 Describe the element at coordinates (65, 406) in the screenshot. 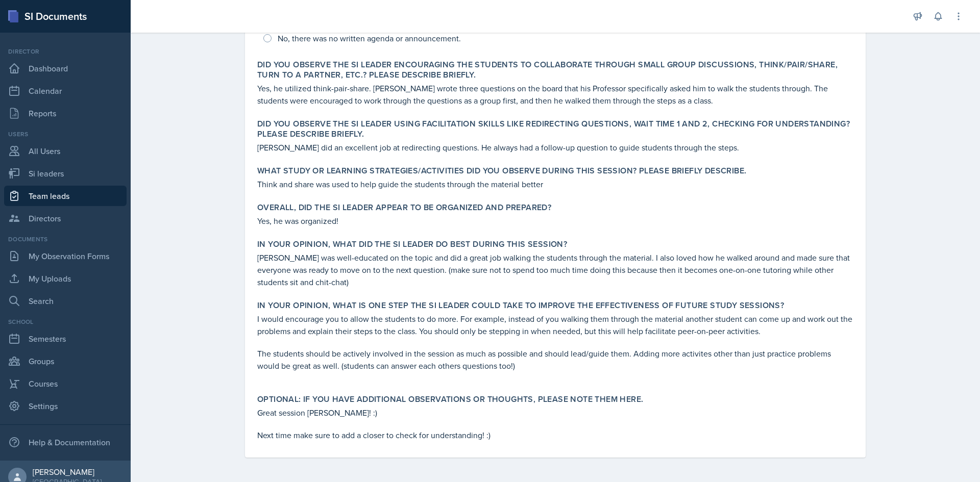

I see `a: Settings` at that location.